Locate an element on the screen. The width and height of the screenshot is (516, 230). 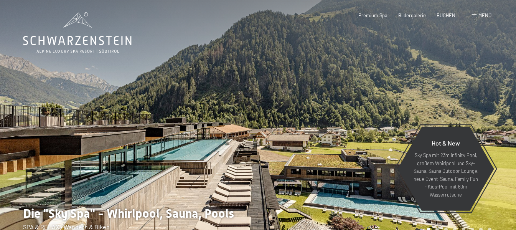
span: BUCHEN is located at coordinates (446, 15).